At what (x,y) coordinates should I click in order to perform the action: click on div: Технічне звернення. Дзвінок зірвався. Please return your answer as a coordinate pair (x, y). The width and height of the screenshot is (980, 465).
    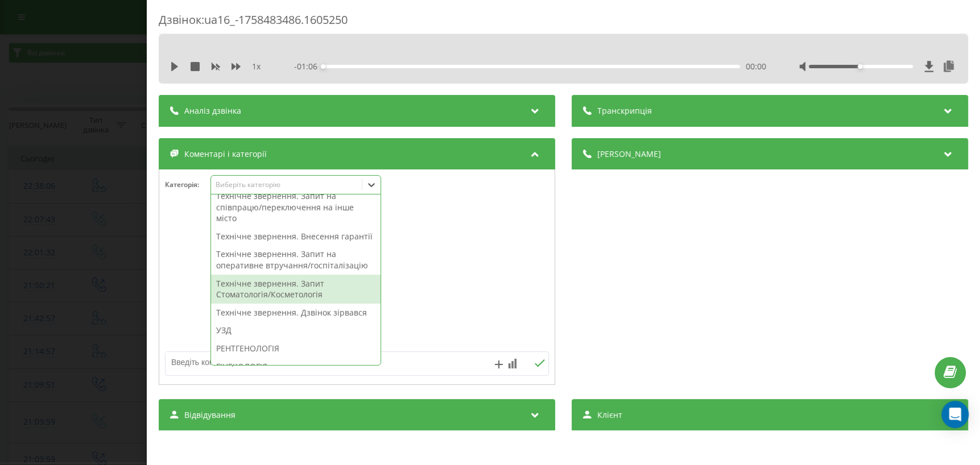
    Looking at the image, I should click on (296, 313).